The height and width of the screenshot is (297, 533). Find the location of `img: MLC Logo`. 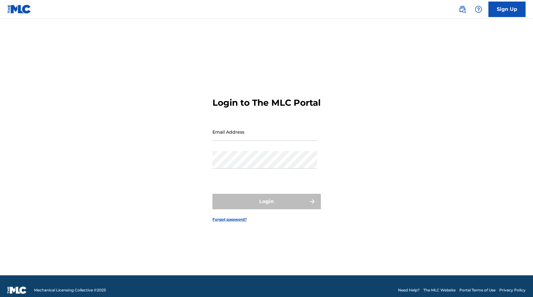

img: MLC Logo is located at coordinates (19, 9).